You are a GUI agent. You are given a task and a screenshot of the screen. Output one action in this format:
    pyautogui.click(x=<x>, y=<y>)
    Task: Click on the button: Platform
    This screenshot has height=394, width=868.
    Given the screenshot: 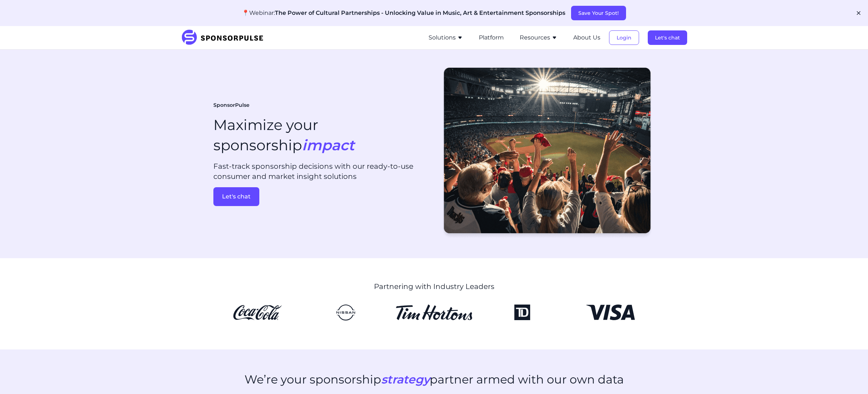 What is the action you would take?
    pyautogui.click(x=491, y=38)
    